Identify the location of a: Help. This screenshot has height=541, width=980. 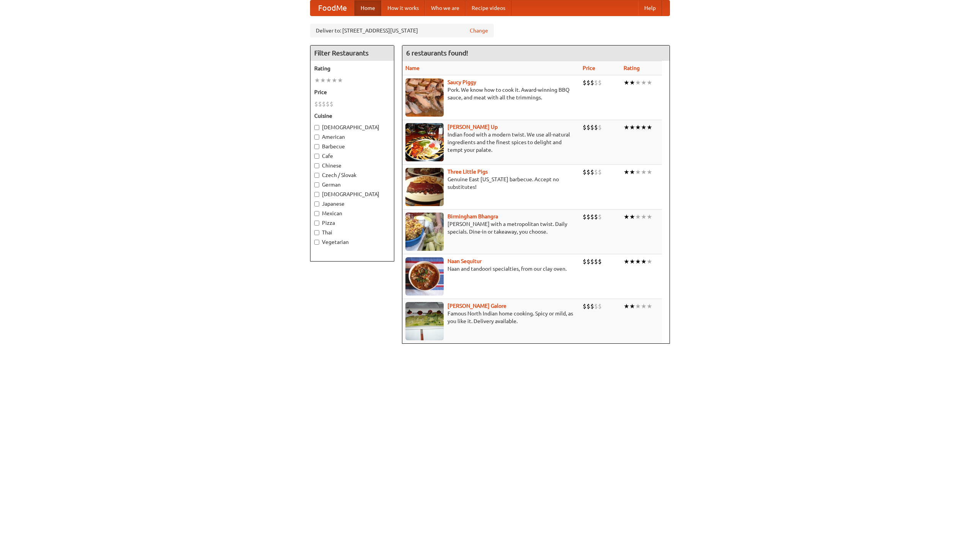
(650, 8).